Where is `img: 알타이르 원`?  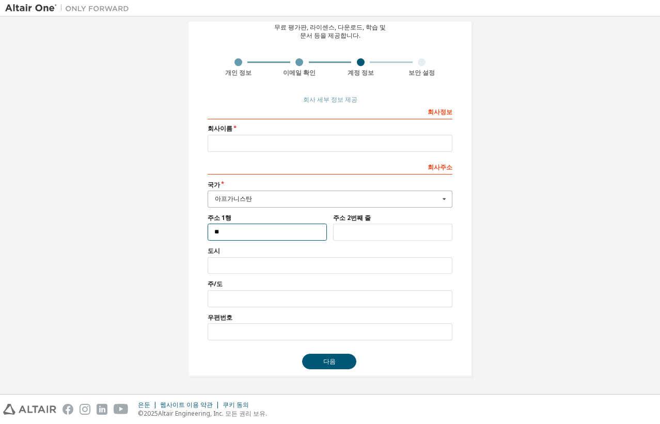
img: 알타이르 원 is located at coordinates (70, 8).